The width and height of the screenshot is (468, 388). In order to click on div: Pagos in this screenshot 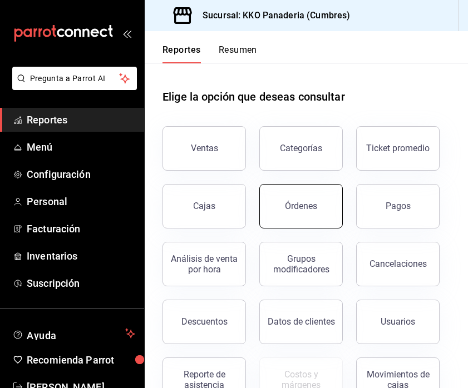, I will do `click(398, 206)`.